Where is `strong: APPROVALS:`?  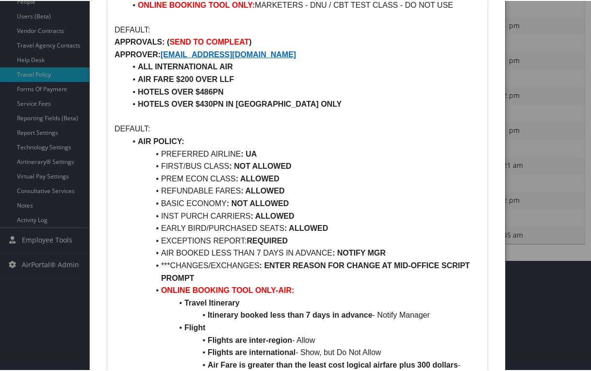
strong: APPROVALS: is located at coordinates (140, 41).